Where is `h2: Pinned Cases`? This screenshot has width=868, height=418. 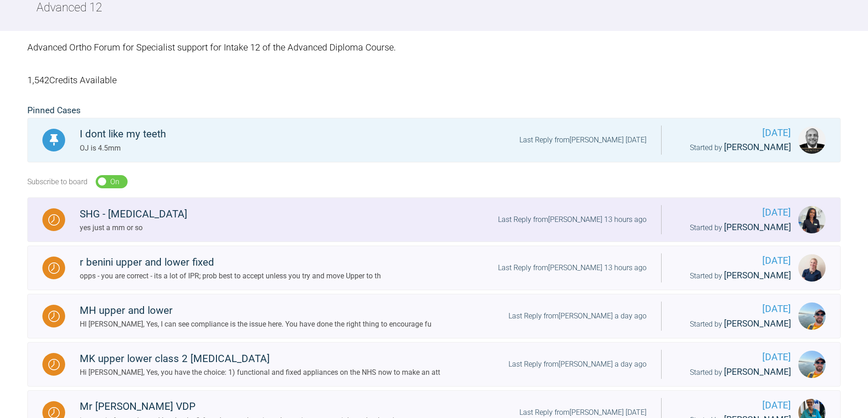 h2: Pinned Cases is located at coordinates (434, 111).